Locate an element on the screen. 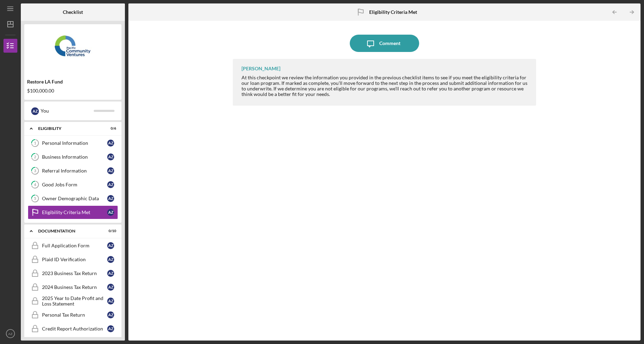 Image resolution: width=644 pixels, height=344 pixels. a: Credit Report AuthorizationAZ is located at coordinates (73, 329).